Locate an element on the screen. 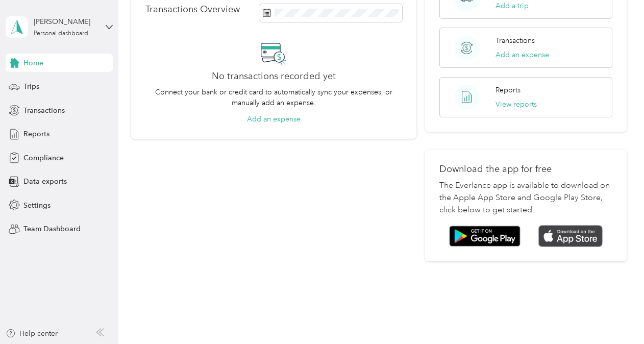 This screenshot has height=344, width=644. p: Reports is located at coordinates (508, 90).